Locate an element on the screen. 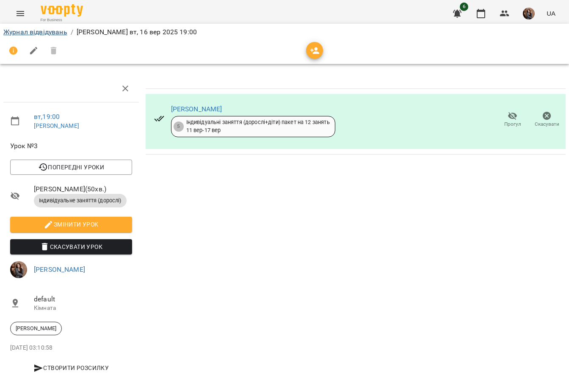 This screenshot has width=569, height=392. button: Створити розсилку is located at coordinates (71, 368).